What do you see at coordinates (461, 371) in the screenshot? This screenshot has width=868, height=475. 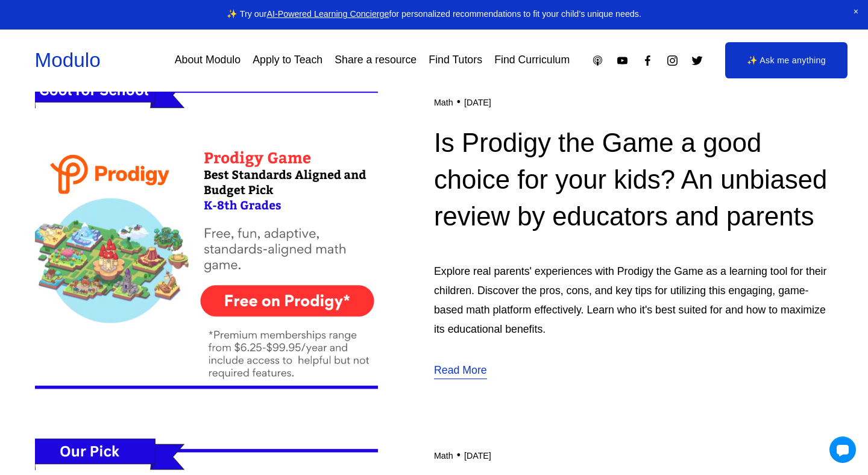 I see `a: Read More` at bounding box center [461, 371].